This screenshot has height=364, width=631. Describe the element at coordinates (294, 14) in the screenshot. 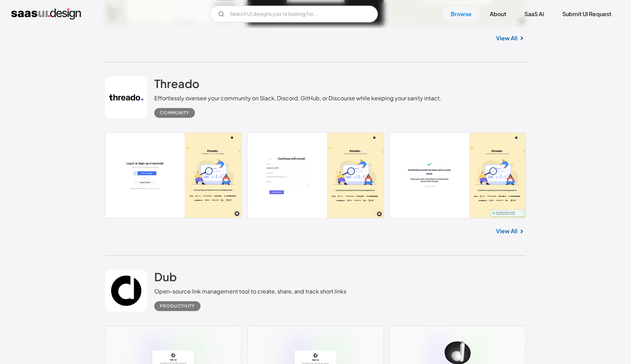

I see `form: Email Form` at that location.